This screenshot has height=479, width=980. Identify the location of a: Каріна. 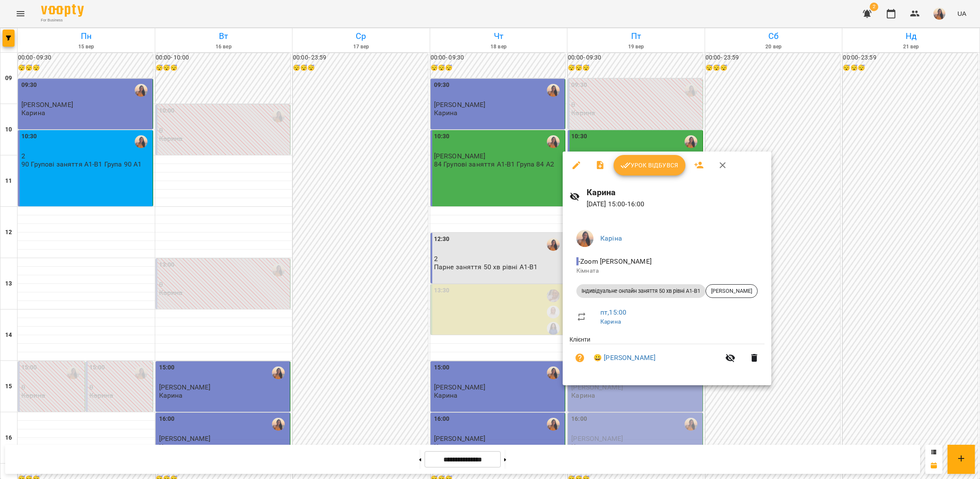
(611, 238).